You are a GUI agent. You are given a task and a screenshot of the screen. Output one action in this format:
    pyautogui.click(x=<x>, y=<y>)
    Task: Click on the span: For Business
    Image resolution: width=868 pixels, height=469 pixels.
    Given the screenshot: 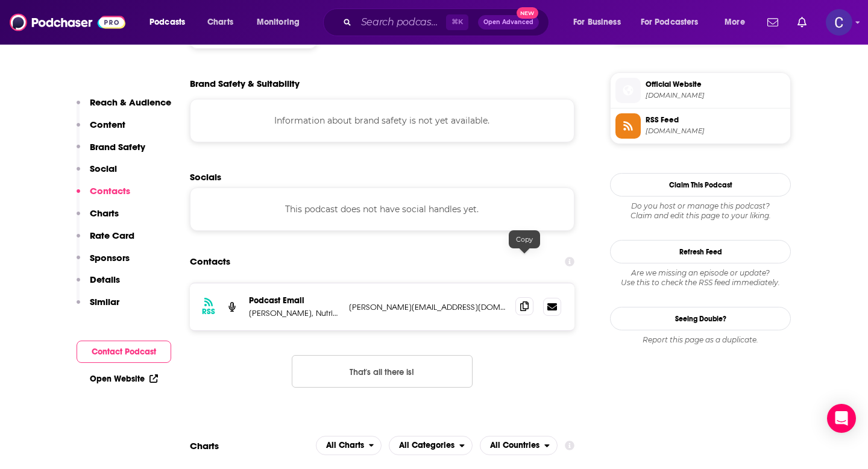 What is the action you would take?
    pyautogui.click(x=597, y=22)
    